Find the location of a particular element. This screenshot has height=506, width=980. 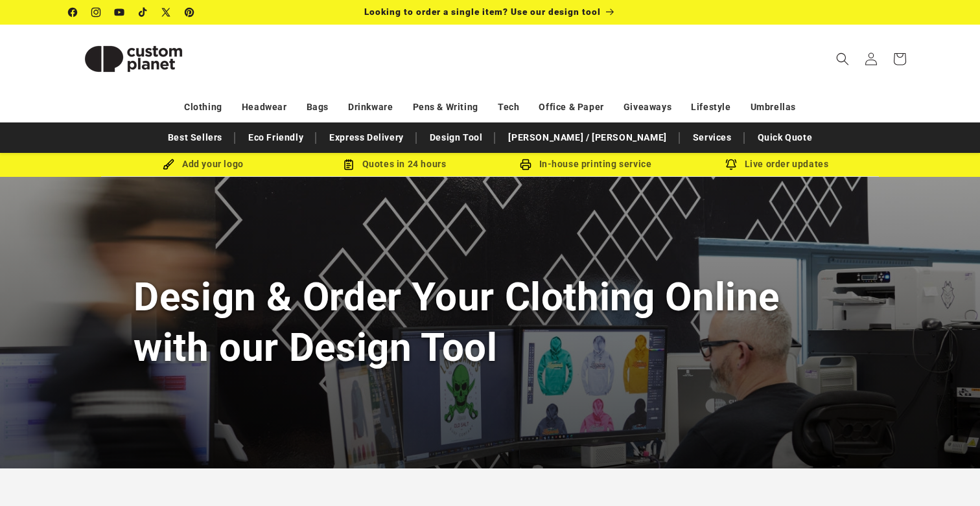

a: Services is located at coordinates (712, 138).